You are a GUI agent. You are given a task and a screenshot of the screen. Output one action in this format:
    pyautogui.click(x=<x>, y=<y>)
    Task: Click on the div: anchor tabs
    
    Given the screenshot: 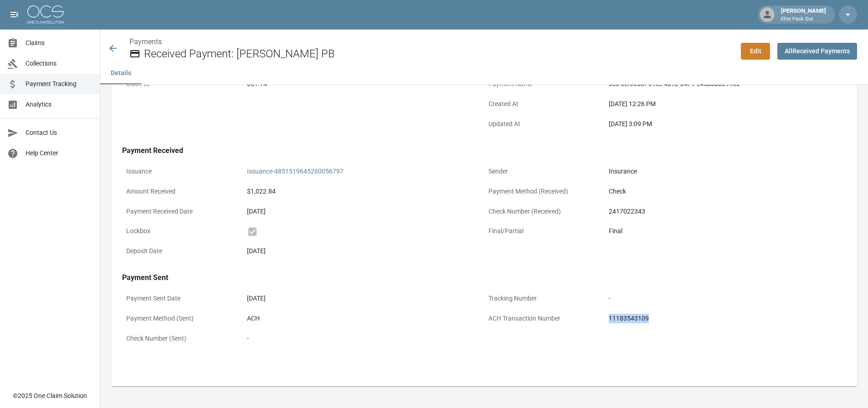 What is the action you would take?
    pyautogui.click(x=484, y=73)
    